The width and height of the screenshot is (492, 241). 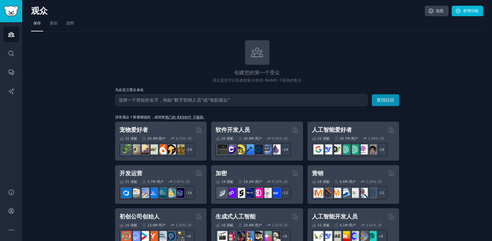 What do you see at coordinates (221, 173) in the screenshot?
I see `h2: 加密` at bounding box center [221, 173].